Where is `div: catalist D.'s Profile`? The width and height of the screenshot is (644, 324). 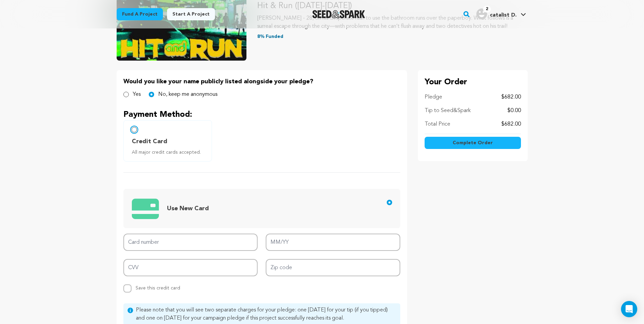 div: catalist D.'s Profile is located at coordinates (496, 14).